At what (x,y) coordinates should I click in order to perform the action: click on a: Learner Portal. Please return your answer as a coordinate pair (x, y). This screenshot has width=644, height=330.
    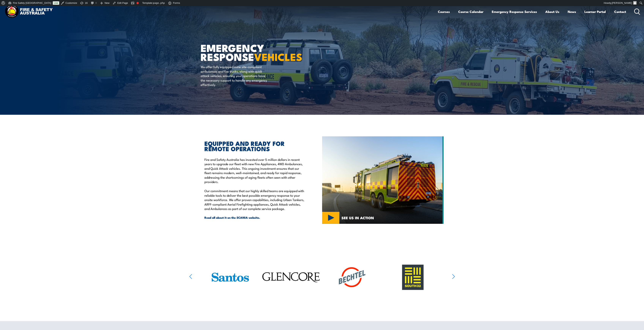
    Looking at the image, I should click on (595, 12).